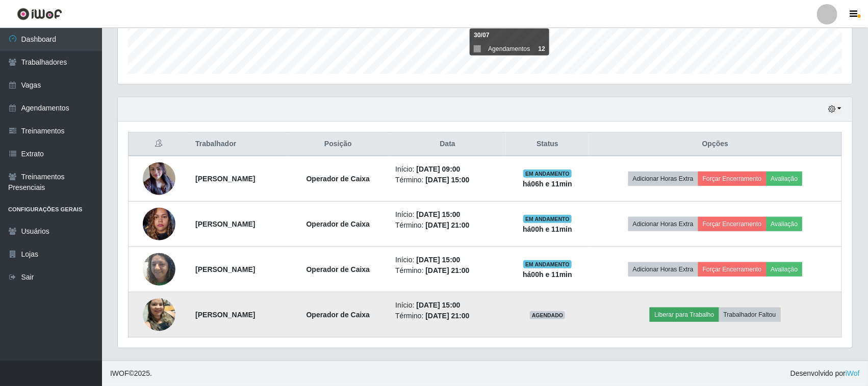 This screenshot has width=868, height=386. Describe the element at coordinates (447, 144) in the screenshot. I see `th: Data` at that location.